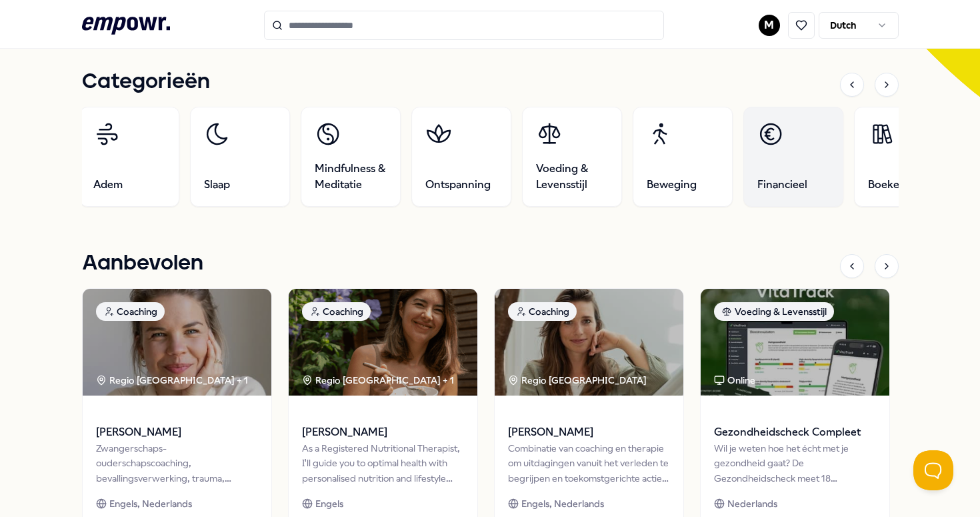 The image size is (980, 517). Describe the element at coordinates (217, 184) in the screenshot. I see `span: Slaap` at that location.